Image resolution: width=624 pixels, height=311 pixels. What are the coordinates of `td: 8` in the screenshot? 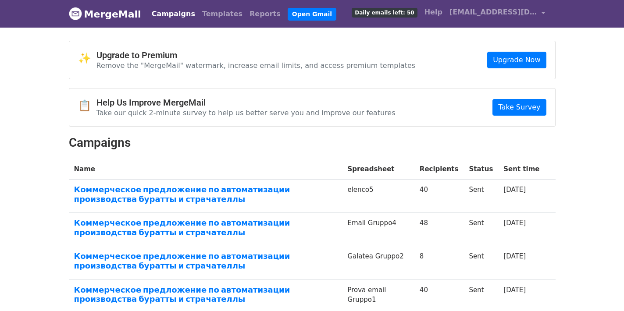 It's located at (439, 263).